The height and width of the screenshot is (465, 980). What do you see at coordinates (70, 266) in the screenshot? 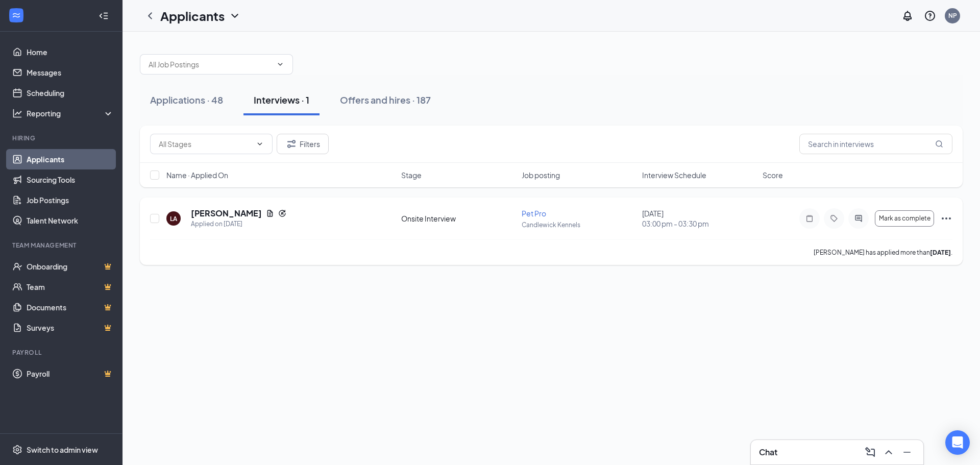
I see `a: OnboardingCrown` at bounding box center [70, 266].